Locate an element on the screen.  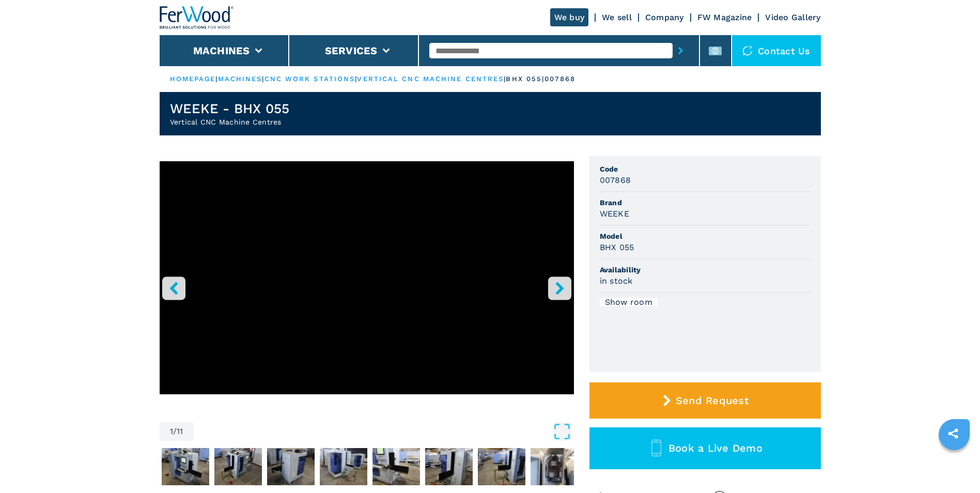
button: Open Fullscreen is located at coordinates (384, 431).